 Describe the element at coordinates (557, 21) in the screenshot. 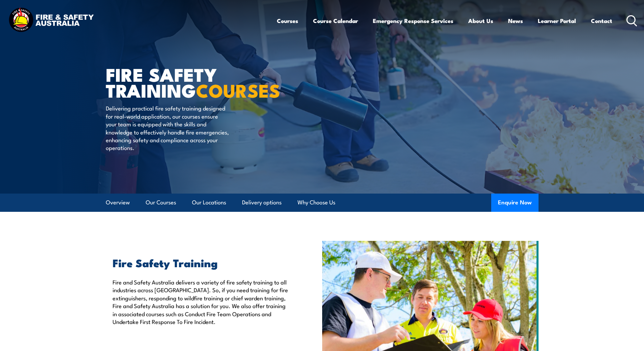

I see `a: Learner Portal` at that location.